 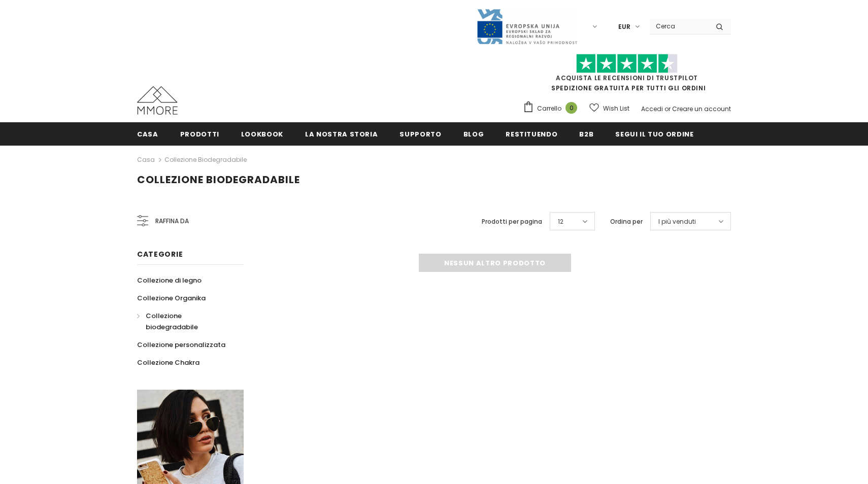 What do you see at coordinates (341, 134) in the screenshot?
I see `span: La nostra storia` at bounding box center [341, 134].